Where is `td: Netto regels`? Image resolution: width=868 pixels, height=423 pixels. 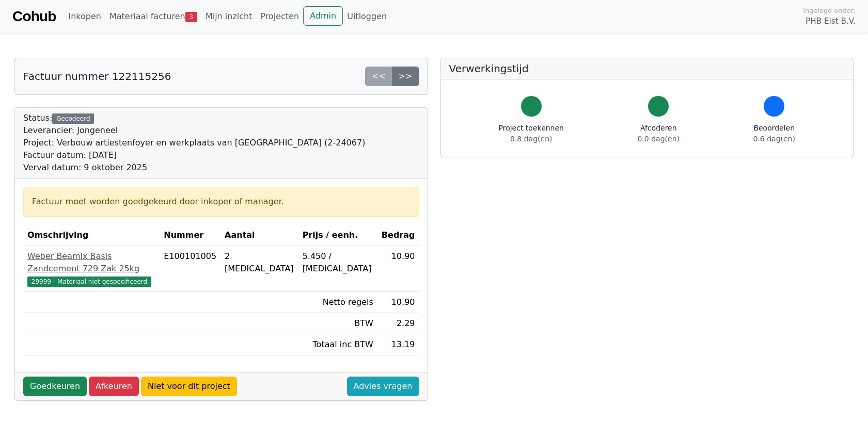
td: Netto regels is located at coordinates (338, 302).